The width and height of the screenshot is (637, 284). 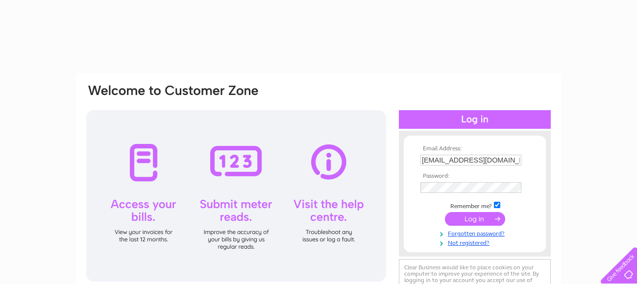 I want to click on th: Email Address:, so click(x=475, y=149).